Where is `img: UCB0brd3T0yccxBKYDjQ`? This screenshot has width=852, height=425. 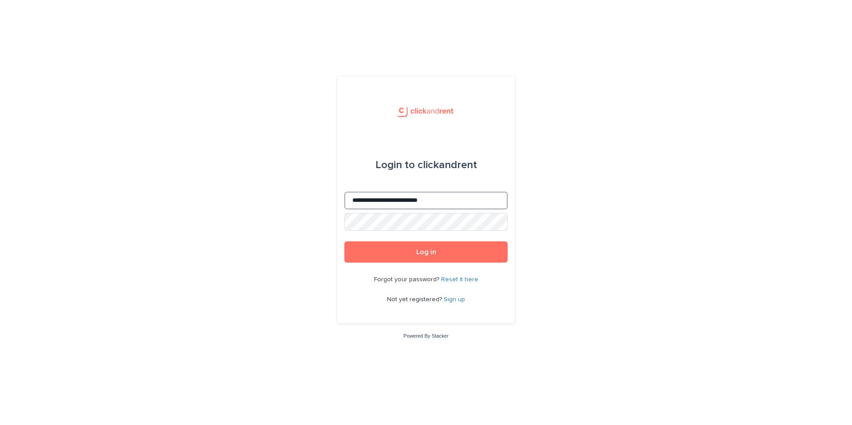 img: UCB0brd3T0yccxBKYDjQ is located at coordinates (425, 111).